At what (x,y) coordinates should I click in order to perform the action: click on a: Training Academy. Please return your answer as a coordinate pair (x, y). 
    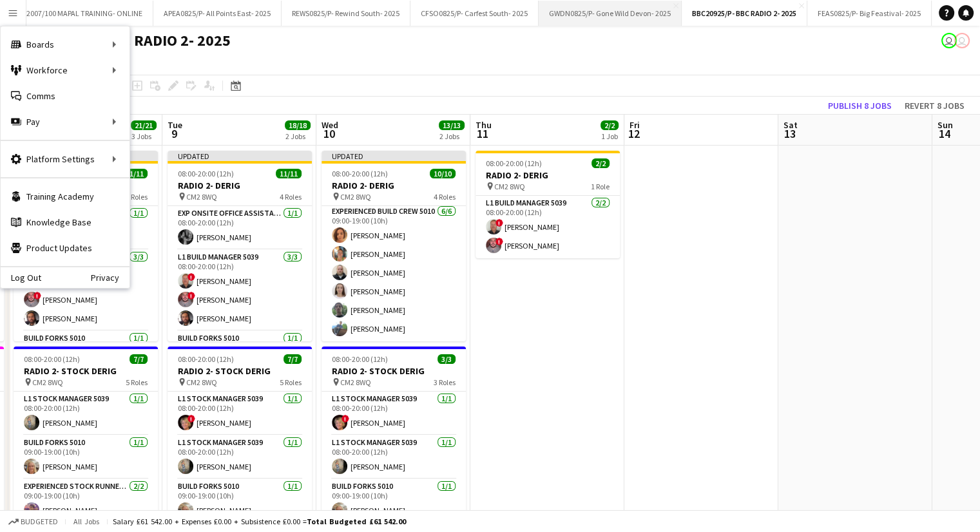
    Looking at the image, I should click on (65, 197).